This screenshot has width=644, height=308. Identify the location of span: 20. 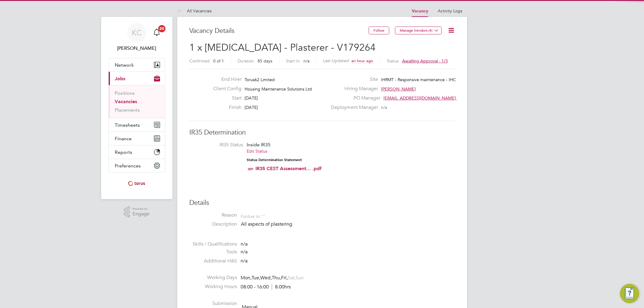
(162, 29).